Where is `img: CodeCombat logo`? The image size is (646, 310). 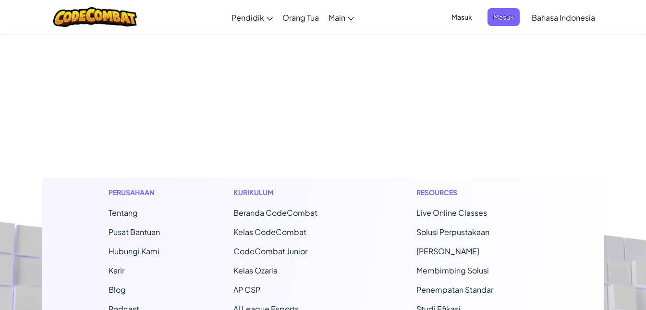
img: CodeCombat logo is located at coordinates (95, 17).